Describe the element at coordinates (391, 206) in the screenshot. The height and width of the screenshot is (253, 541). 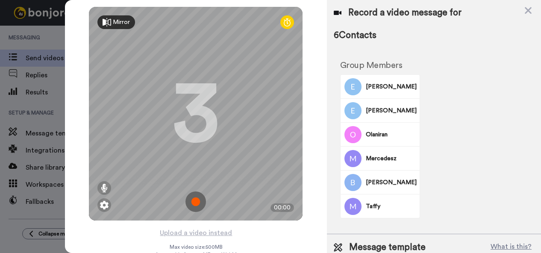
I see `span: Taffy` at that location.